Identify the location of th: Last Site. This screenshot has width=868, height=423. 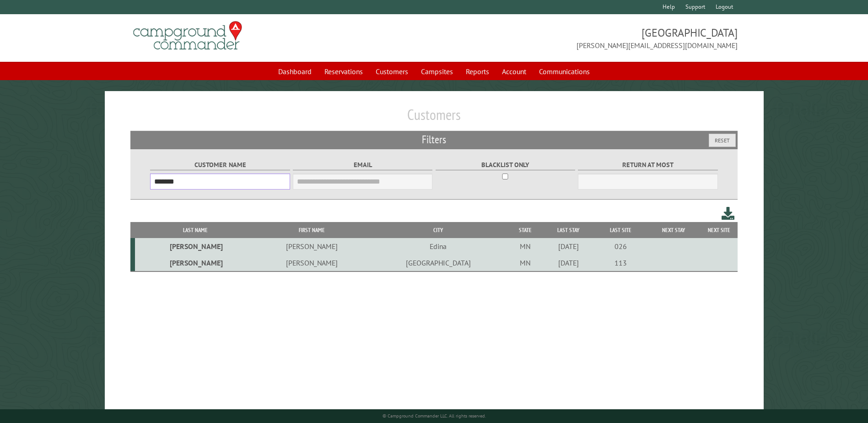
(621, 230).